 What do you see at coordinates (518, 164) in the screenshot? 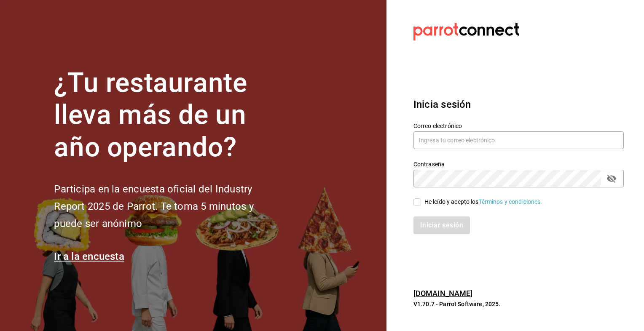
I see `label: Contraseña` at bounding box center [518, 164].